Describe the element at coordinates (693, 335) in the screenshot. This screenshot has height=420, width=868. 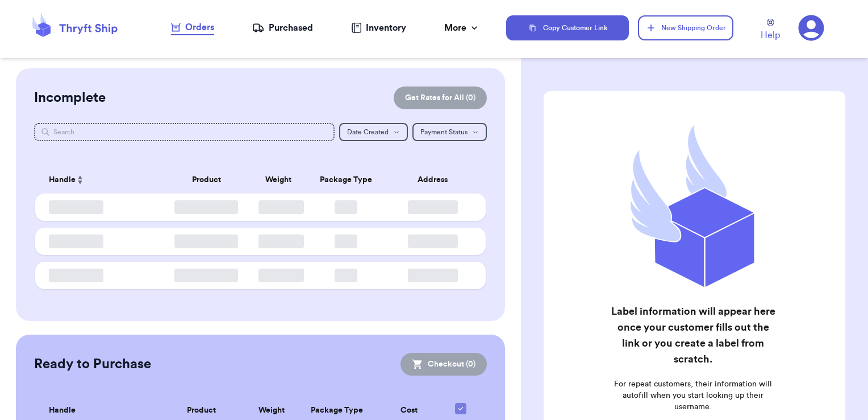
I see `h2: Label information will appear here once your customer fills out the link or you create a label fr...` at that location.